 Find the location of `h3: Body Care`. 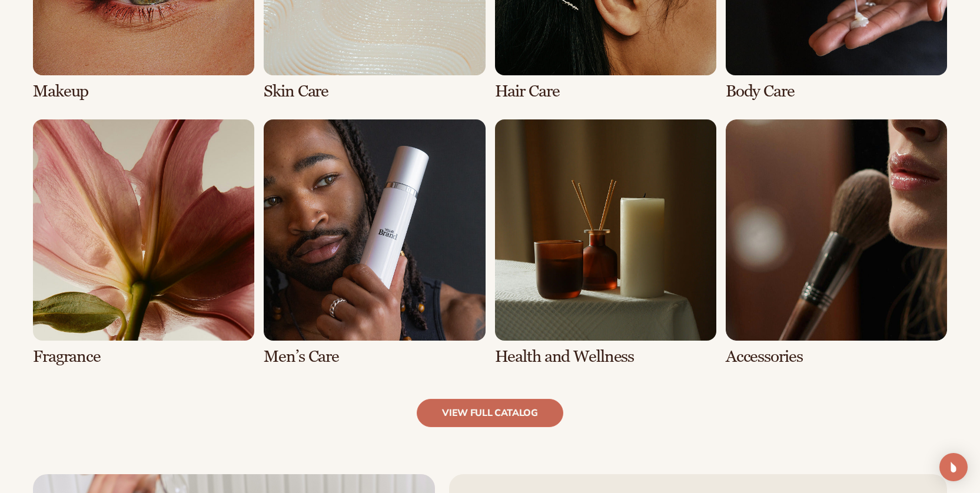

h3: Body Care is located at coordinates (836, 91).